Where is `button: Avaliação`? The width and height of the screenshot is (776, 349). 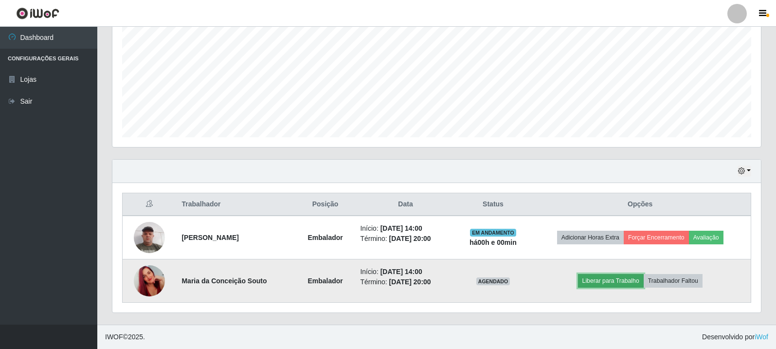 button: Avaliação is located at coordinates (706, 237).